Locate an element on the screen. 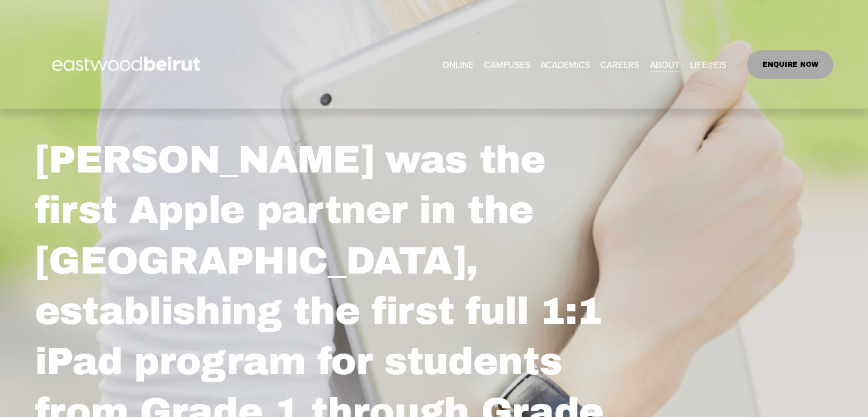 The height and width of the screenshot is (417, 868). a: ENQUIRE NOW is located at coordinates (790, 65).